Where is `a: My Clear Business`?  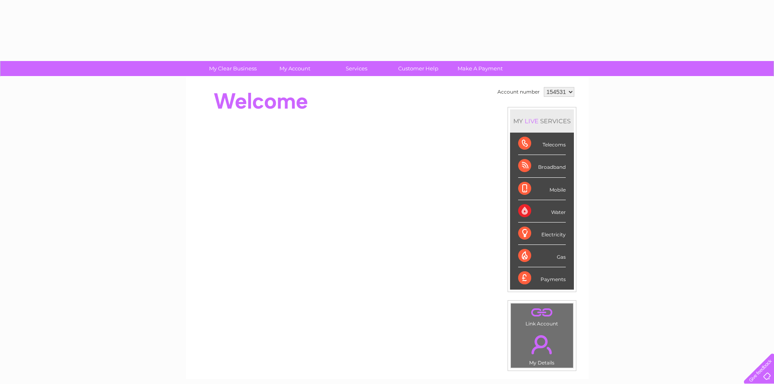
a: My Clear Business is located at coordinates (233, 68).